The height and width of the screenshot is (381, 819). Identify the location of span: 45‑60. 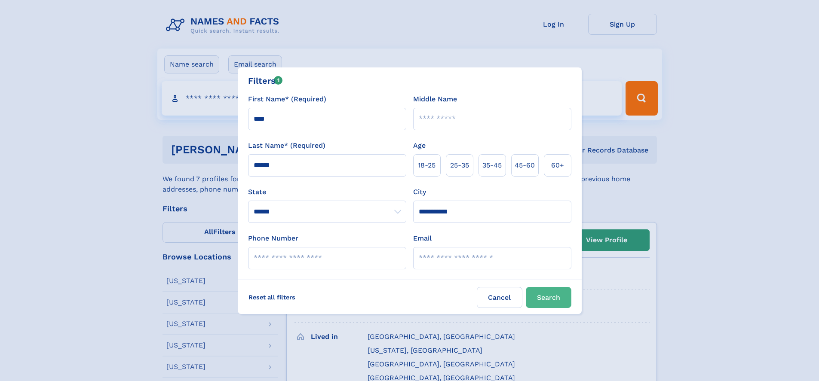
(524, 165).